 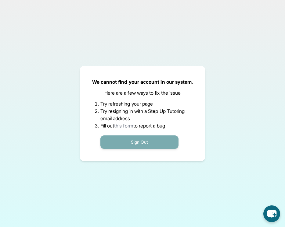 I want to click on li: Try resigning in with a Step Up Tutoring email address, so click(x=142, y=115).